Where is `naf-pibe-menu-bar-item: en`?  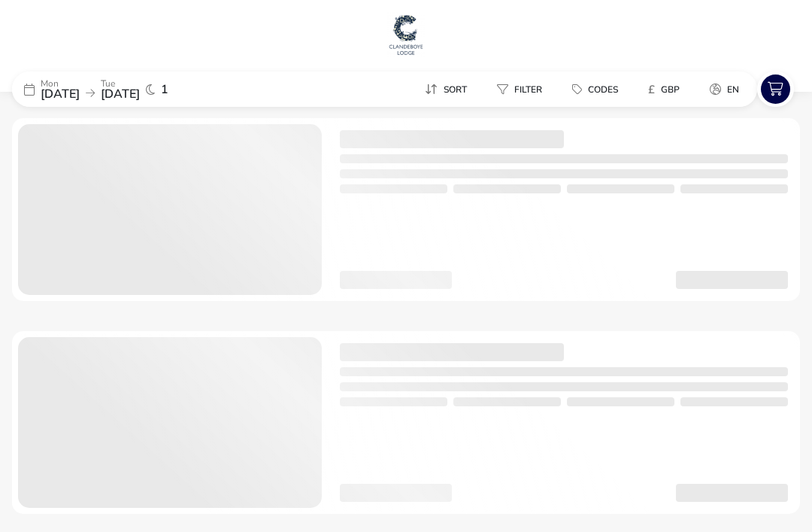 naf-pibe-menu-bar-item: en is located at coordinates (726, 88).